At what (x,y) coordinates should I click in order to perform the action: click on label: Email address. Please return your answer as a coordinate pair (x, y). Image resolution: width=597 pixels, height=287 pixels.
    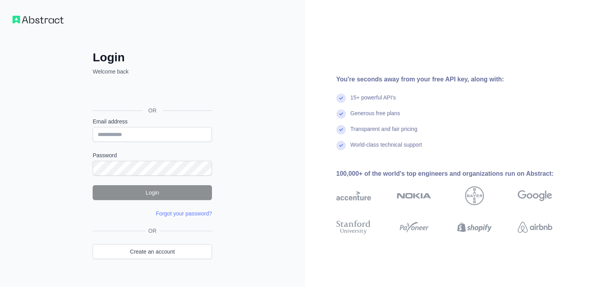
    Looking at the image, I should click on (152, 121).